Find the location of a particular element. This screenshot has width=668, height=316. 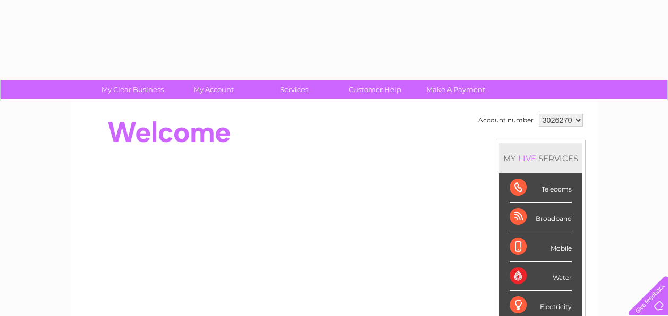

div: Broadband is located at coordinates (541, 217).